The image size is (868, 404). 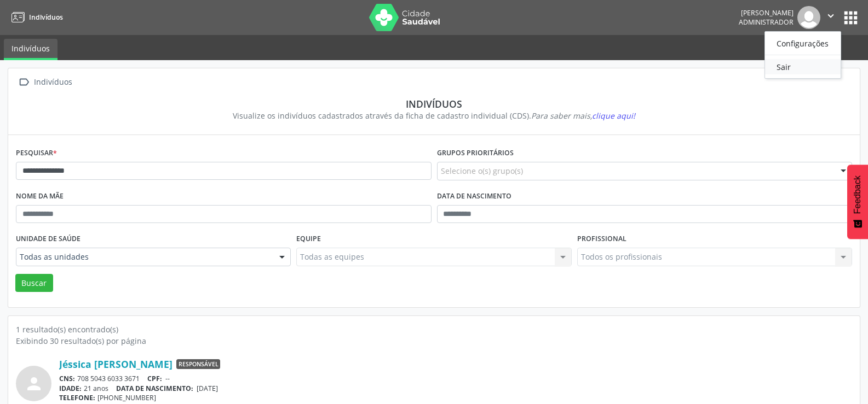 I want to click on label: Nome da mãe, so click(x=39, y=196).